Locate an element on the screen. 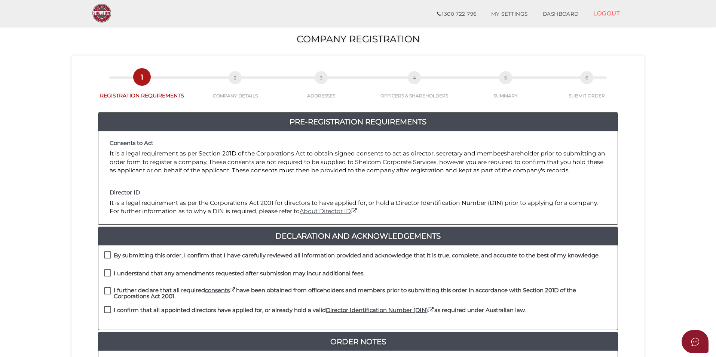 This screenshot has height=357, width=716. span: 3 is located at coordinates (321, 77).